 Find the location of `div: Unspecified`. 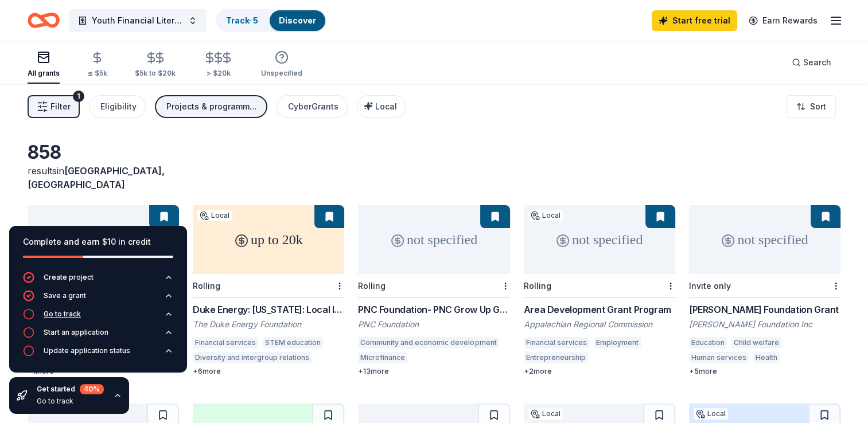

div: Unspecified is located at coordinates (282, 73).